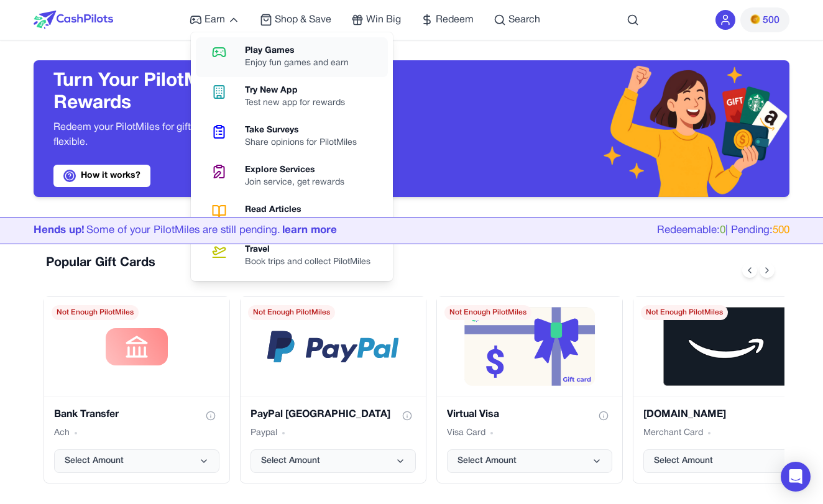  What do you see at coordinates (454, 20) in the screenshot?
I see `span: Redeem` at bounding box center [454, 20].